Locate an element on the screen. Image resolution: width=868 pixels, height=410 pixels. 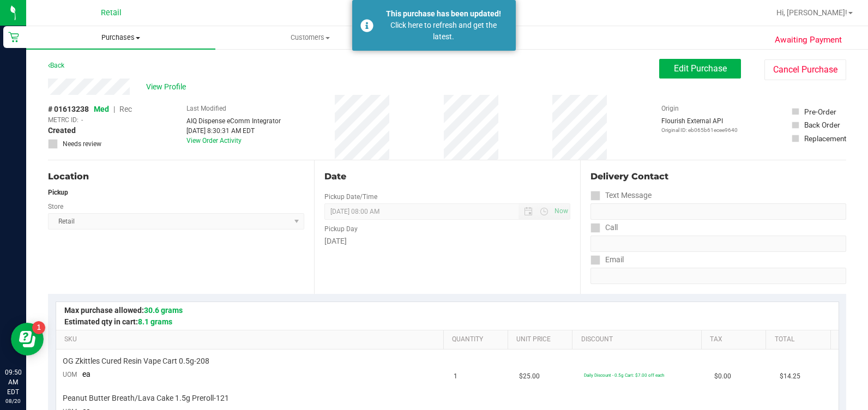
a: Purchases is located at coordinates (121, 37).